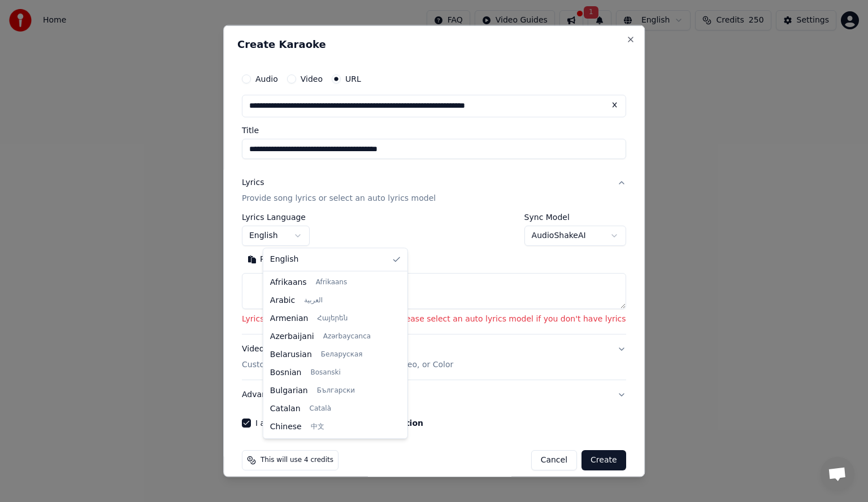  Describe the element at coordinates (346, 337) in the screenshot. I see `span: Azərbaycanca` at that location.